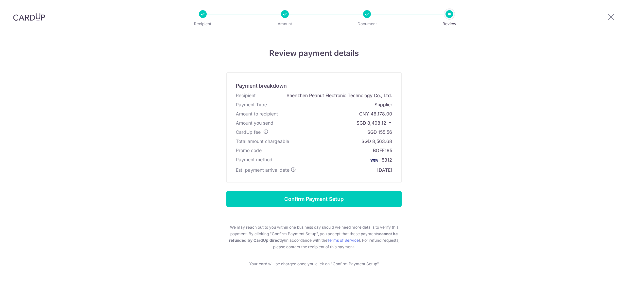 This screenshot has height=298, width=628. Describe the element at coordinates (339, 96) in the screenshot. I see `div: Shenzhen Peanut Electronic Technology Co., Ltd.` at that location.